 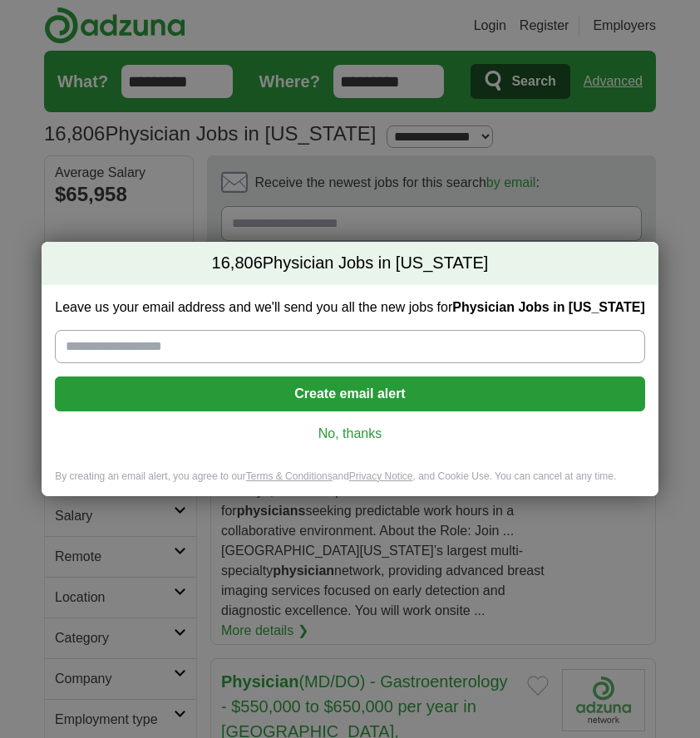 I want to click on a: Privacy Notice, so click(x=381, y=476).